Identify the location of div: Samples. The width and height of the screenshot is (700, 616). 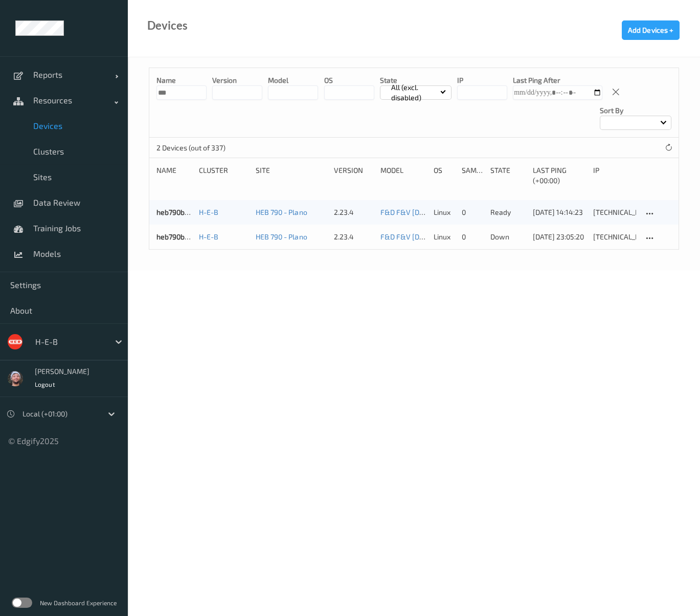
(473, 175).